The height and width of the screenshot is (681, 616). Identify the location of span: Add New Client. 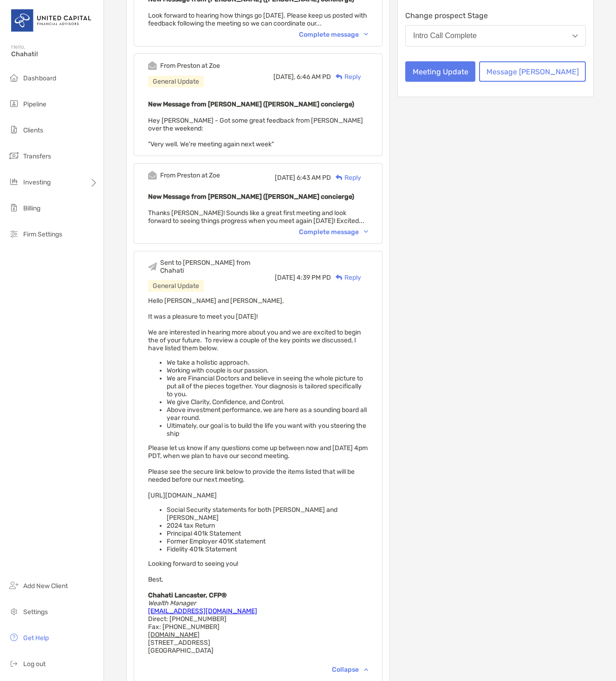
(46, 586).